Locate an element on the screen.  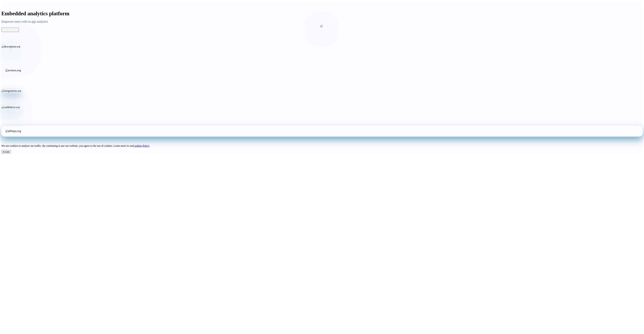
button: Get started is located at coordinates (10, 30).